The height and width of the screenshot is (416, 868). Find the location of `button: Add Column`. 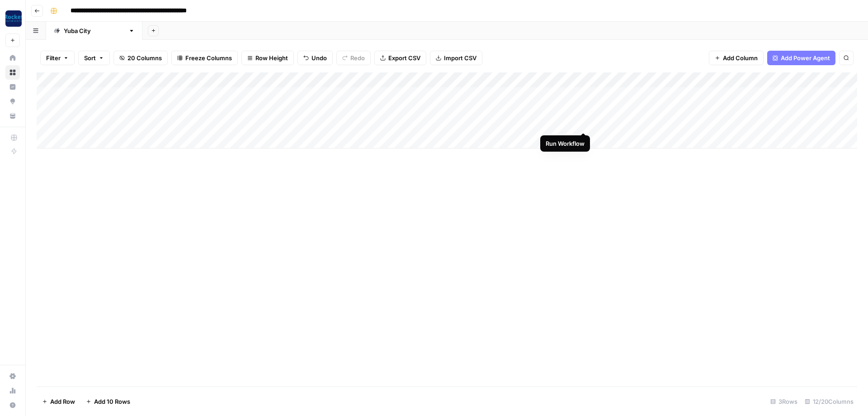

button: Add Column is located at coordinates (736, 58).